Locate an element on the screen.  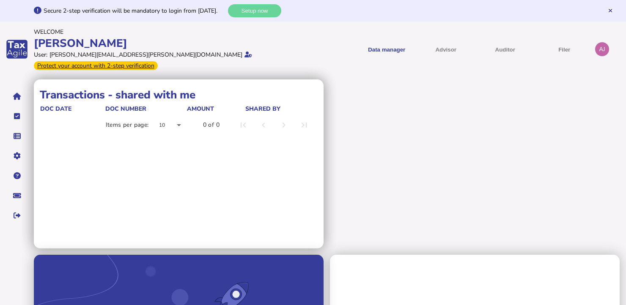
button: Setup now is located at coordinates (255, 11).